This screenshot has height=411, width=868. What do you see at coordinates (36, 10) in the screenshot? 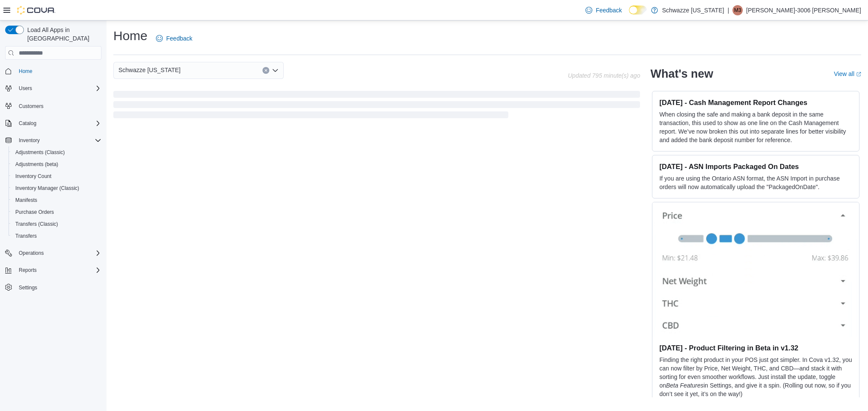
I see `img: Cova` at bounding box center [36, 10].